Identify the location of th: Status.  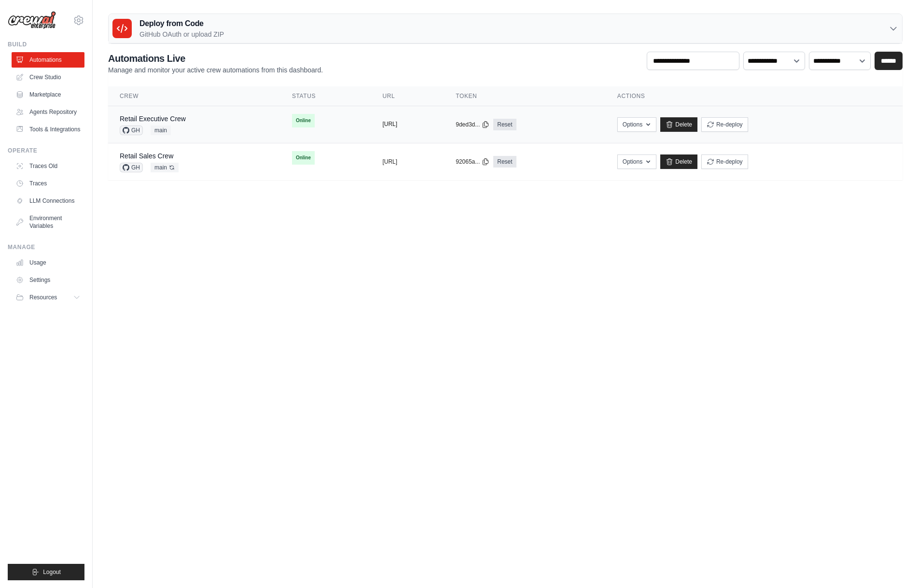
(326, 96).